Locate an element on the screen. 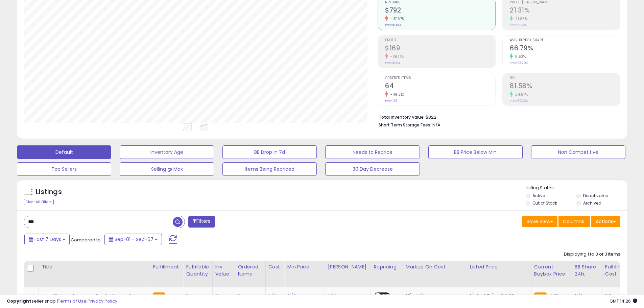 Image resolution: width=644 pixels, height=308 pixels. button: BB Drop in 7d is located at coordinates (269, 152).